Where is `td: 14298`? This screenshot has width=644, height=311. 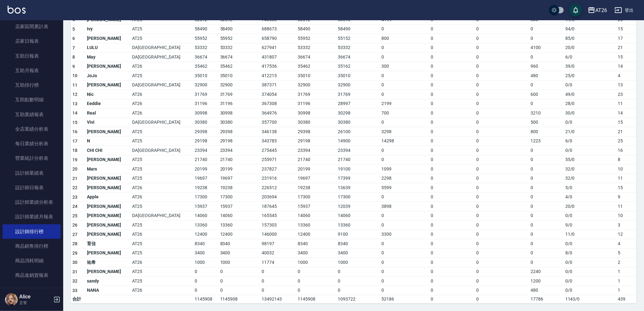 td: 14298 is located at coordinates (405, 141).